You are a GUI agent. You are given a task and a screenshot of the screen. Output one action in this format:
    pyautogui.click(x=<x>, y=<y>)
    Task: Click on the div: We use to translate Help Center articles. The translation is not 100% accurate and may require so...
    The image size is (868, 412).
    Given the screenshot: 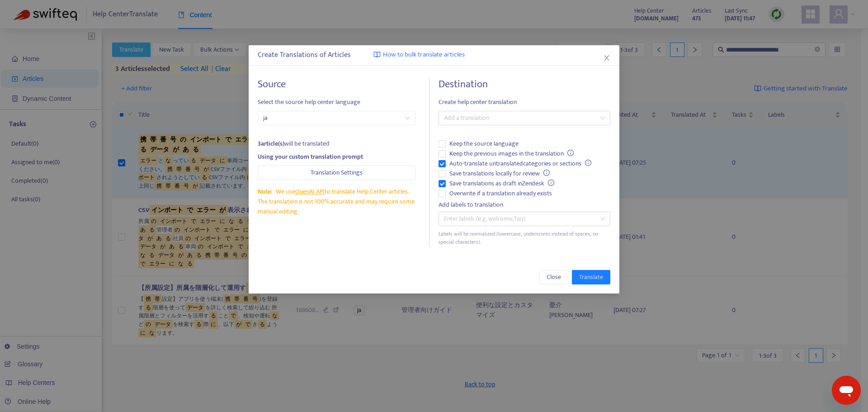 What is the action you would take?
    pyautogui.click(x=336, y=202)
    